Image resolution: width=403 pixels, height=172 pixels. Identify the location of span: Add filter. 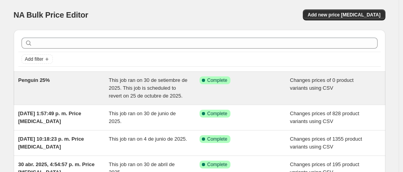
(34, 59).